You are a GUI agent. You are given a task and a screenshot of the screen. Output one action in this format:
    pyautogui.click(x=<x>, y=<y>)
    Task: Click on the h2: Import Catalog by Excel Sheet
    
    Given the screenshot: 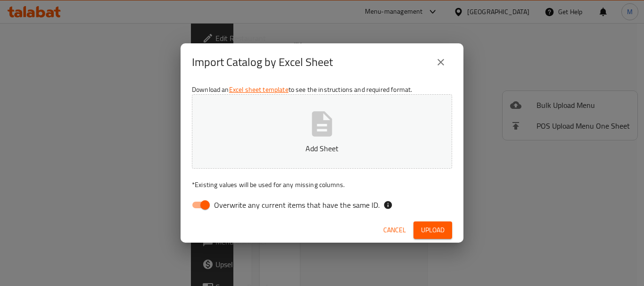 What is the action you would take?
    pyautogui.click(x=262, y=62)
    